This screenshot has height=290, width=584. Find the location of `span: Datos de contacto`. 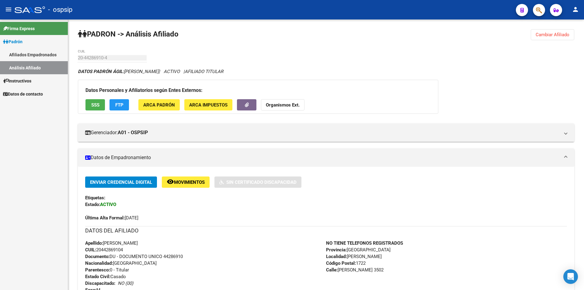

span: Datos de contacto is located at coordinates (23, 94).